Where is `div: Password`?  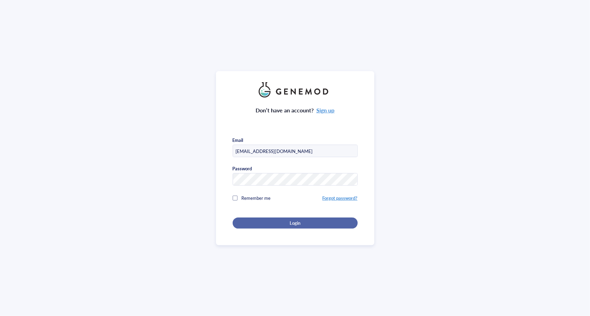 div: Password is located at coordinates (242, 169).